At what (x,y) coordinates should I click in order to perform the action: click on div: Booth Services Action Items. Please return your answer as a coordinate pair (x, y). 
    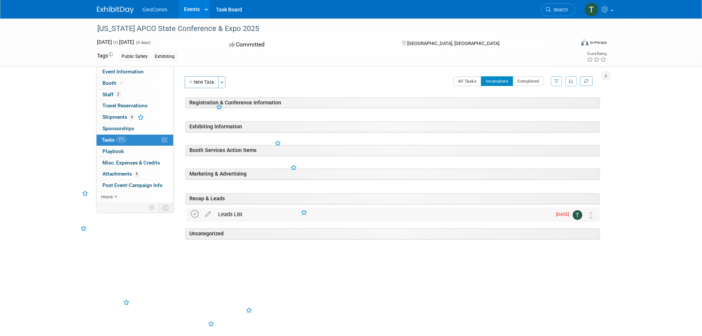
    Looking at the image, I should click on (392, 150).